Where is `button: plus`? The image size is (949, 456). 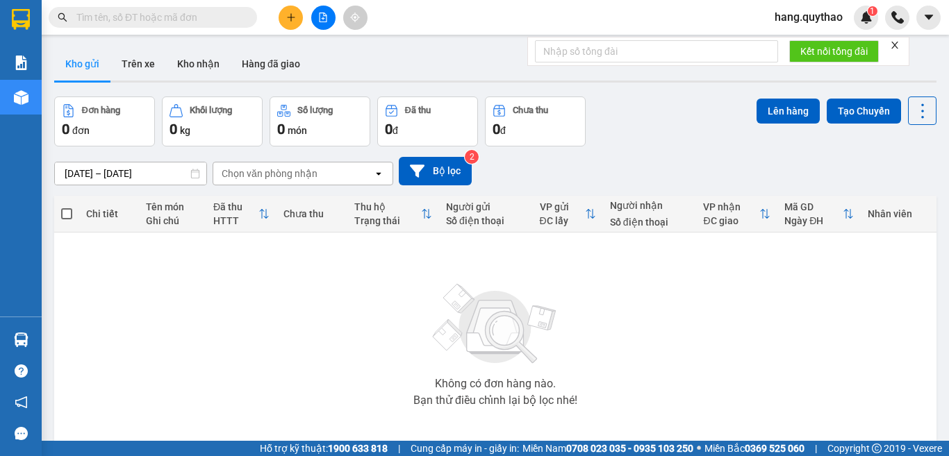
button: plus is located at coordinates (290, 17).